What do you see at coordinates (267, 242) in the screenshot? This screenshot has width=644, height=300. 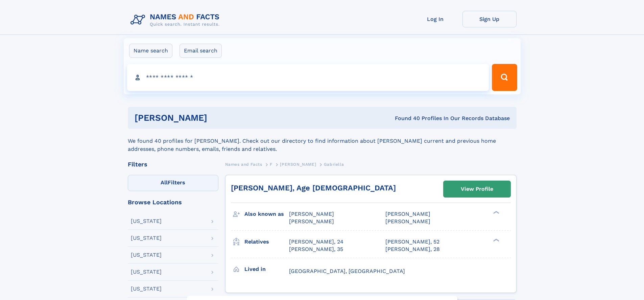 I see `h3: Relatives` at bounding box center [267, 242].